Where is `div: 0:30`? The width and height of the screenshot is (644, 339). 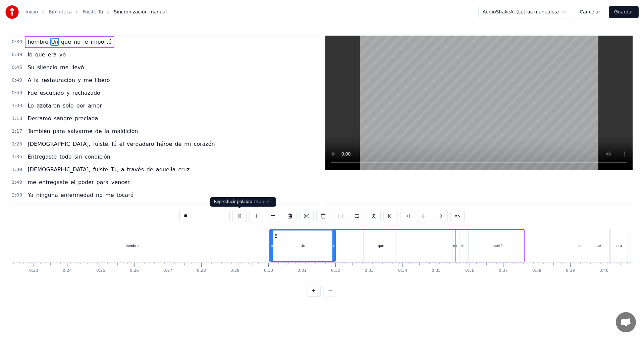 div: 0:30 is located at coordinates (268, 271).